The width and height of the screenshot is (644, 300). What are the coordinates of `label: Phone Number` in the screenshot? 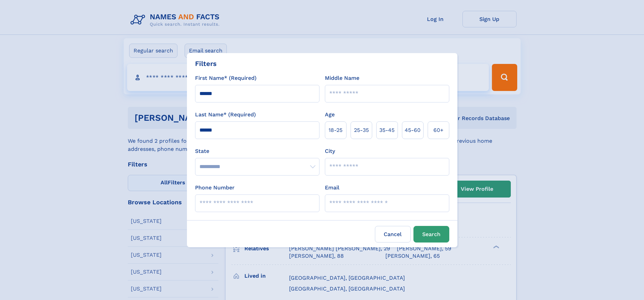 It's located at (215, 188).